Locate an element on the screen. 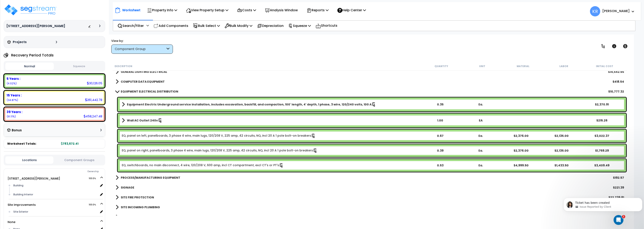 Image resolution: width=644 pixels, height=229 pixels. p: Worksheet is located at coordinates (131, 10).